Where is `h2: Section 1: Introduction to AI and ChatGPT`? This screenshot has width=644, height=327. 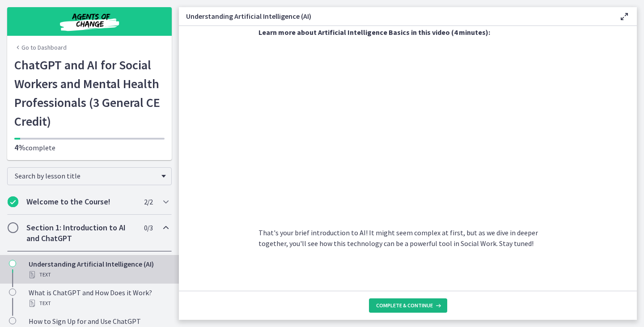
h2: Section 1: Introduction to AI and ChatGPT is located at coordinates (81, 233).